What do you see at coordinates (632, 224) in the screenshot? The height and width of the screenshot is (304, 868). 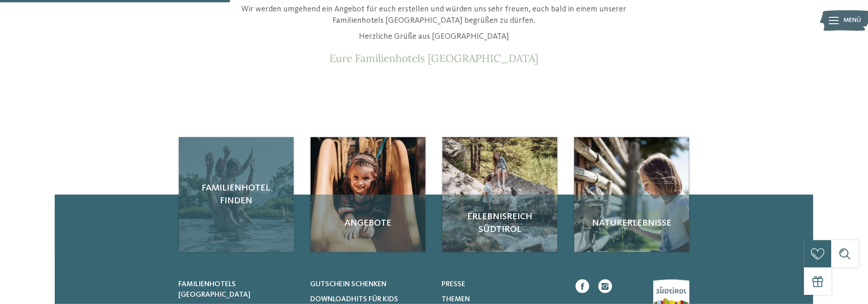 I see `span: Naturerlebnisse` at bounding box center [632, 224].